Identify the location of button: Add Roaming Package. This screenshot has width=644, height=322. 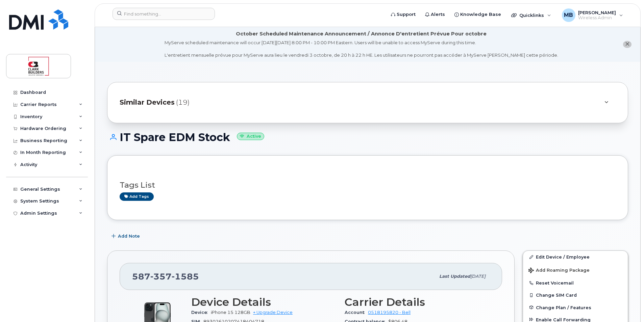
(575, 270).